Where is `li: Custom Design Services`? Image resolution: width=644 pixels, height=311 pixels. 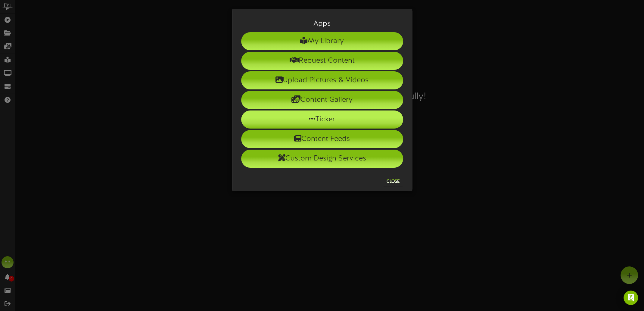
li: Custom Design Services is located at coordinates (322, 159).